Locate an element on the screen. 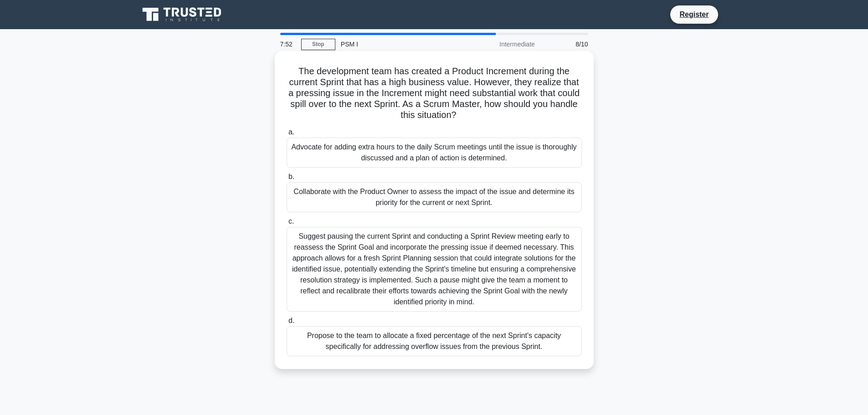 Image resolution: width=868 pixels, height=415 pixels. div: Propose to the team to allocate a fixed percentage of the next Sprint's capacity specifically for... is located at coordinates (434, 341).